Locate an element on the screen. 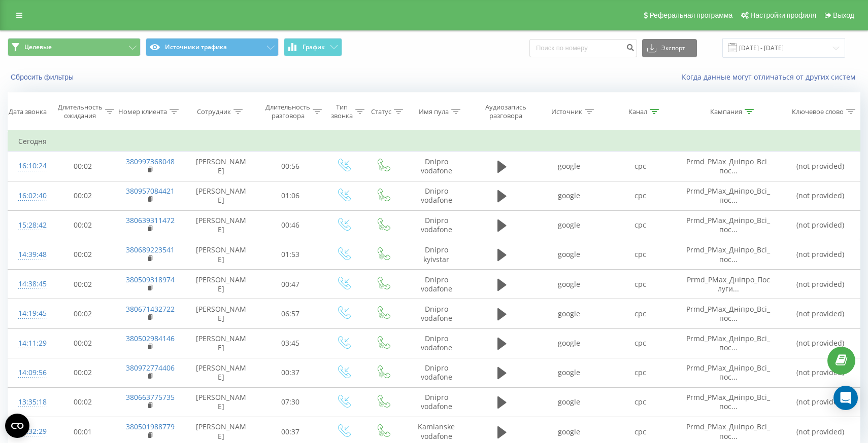 This screenshot has width=868, height=443. a: 380509318974 is located at coordinates (150, 280).